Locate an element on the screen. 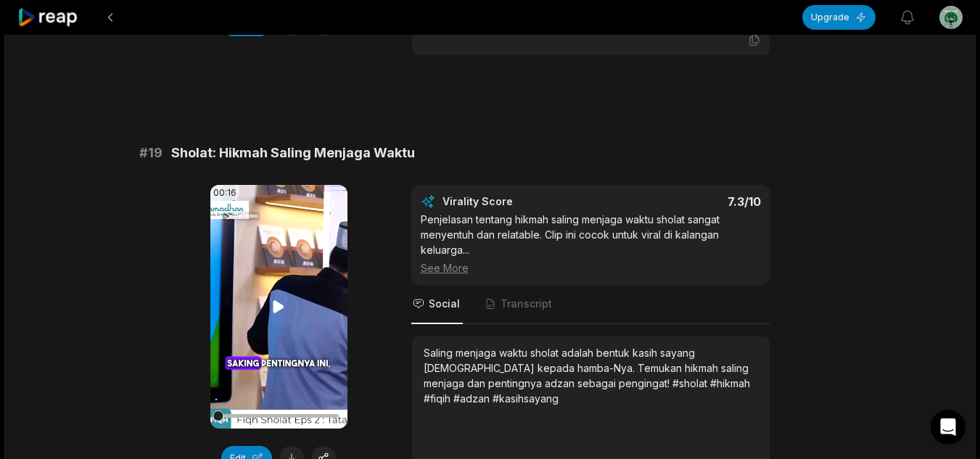 The image size is (980, 459). button: Upgrade is located at coordinates (839, 18).